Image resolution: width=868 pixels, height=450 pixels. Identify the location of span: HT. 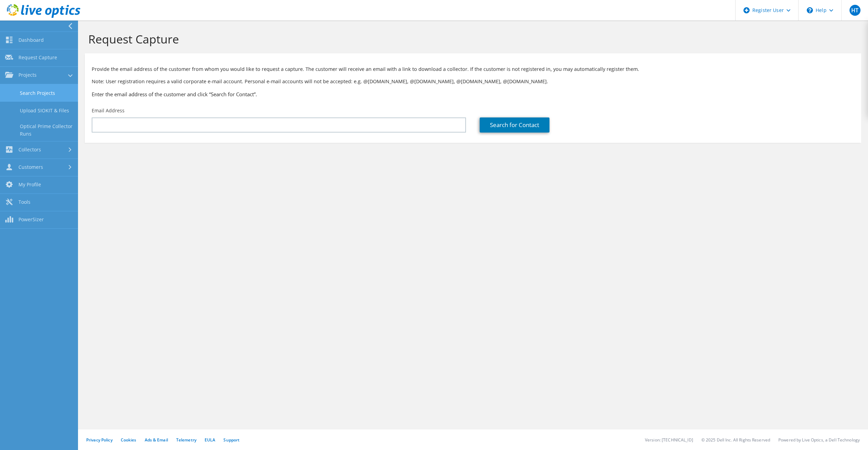
(855, 10).